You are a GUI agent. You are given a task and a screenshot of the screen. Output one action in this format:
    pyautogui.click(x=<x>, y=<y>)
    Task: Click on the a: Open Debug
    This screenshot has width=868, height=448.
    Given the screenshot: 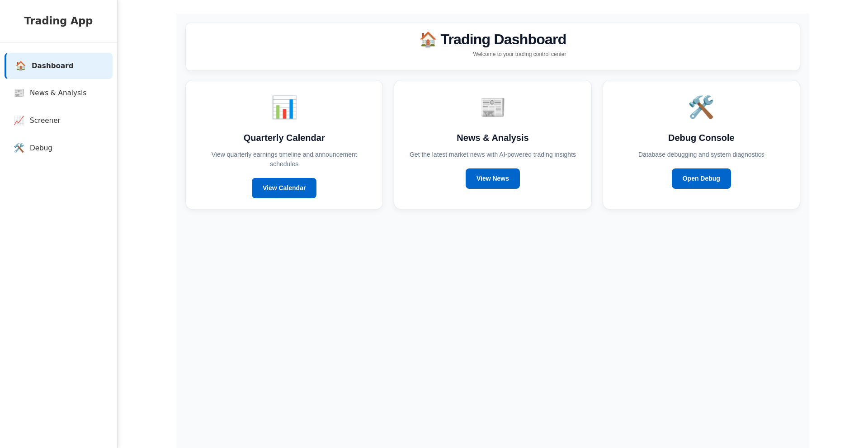 What is the action you would take?
    pyautogui.click(x=701, y=179)
    